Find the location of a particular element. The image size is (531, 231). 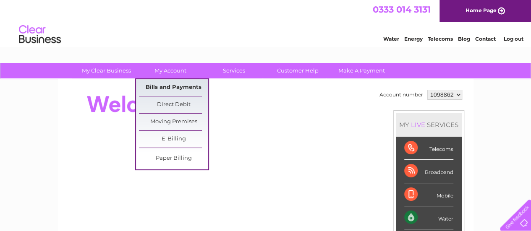

a: My Account is located at coordinates (170, 71).